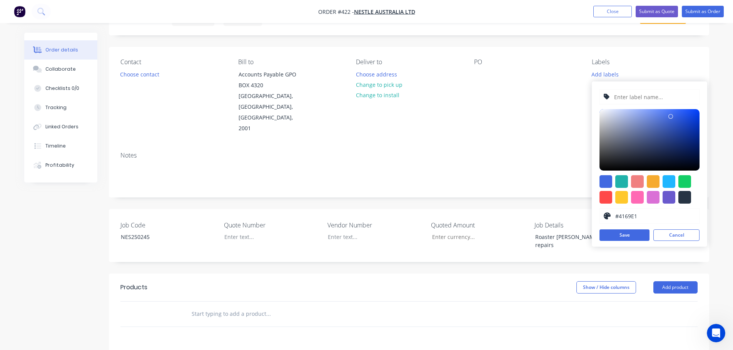 The width and height of the screenshot is (733, 350). Describe the element at coordinates (637, 182) in the screenshot. I see `div: #f08080` at that location.